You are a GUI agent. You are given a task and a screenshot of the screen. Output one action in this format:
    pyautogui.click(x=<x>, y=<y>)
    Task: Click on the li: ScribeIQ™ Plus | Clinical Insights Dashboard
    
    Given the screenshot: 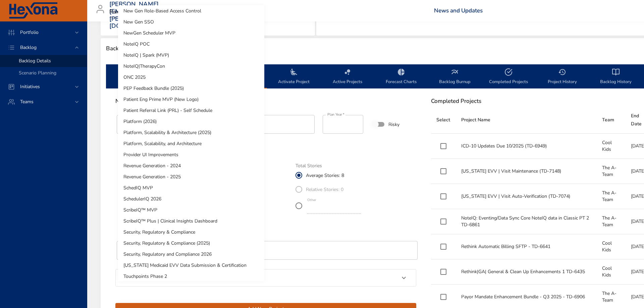 What is the action you would take?
    pyautogui.click(x=191, y=221)
    